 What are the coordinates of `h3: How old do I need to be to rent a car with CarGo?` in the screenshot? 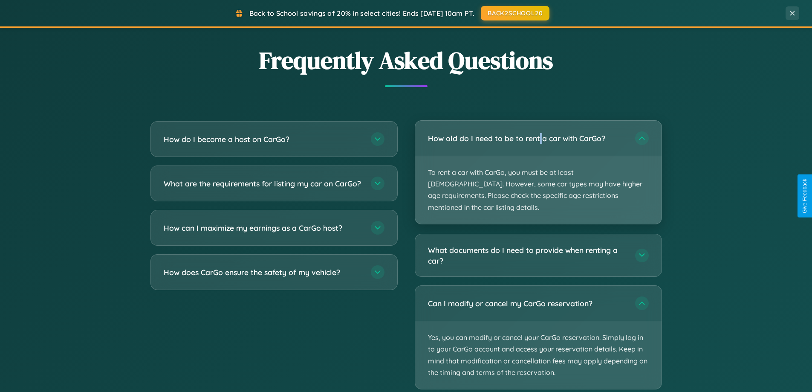 It's located at (527, 138).